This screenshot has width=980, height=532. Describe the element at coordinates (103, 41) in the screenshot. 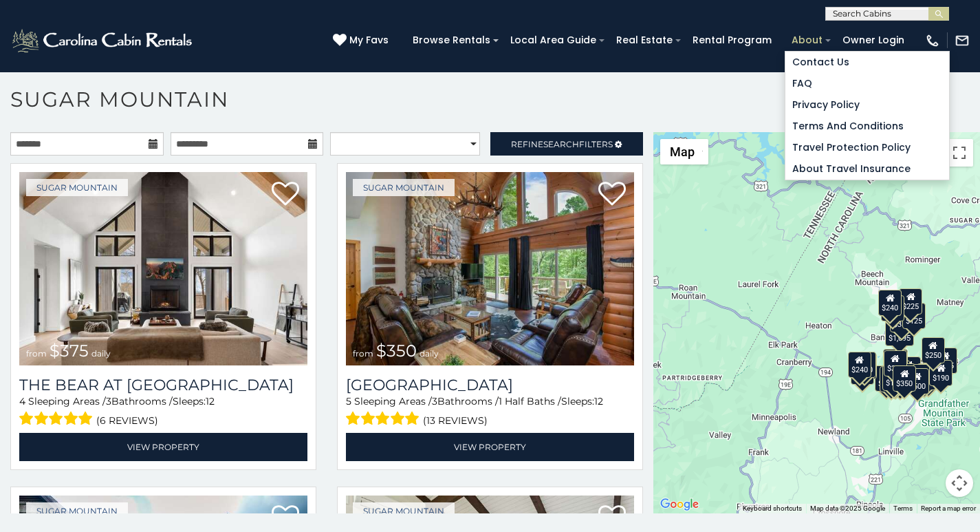

I see `img: White-1-2.png` at that location.